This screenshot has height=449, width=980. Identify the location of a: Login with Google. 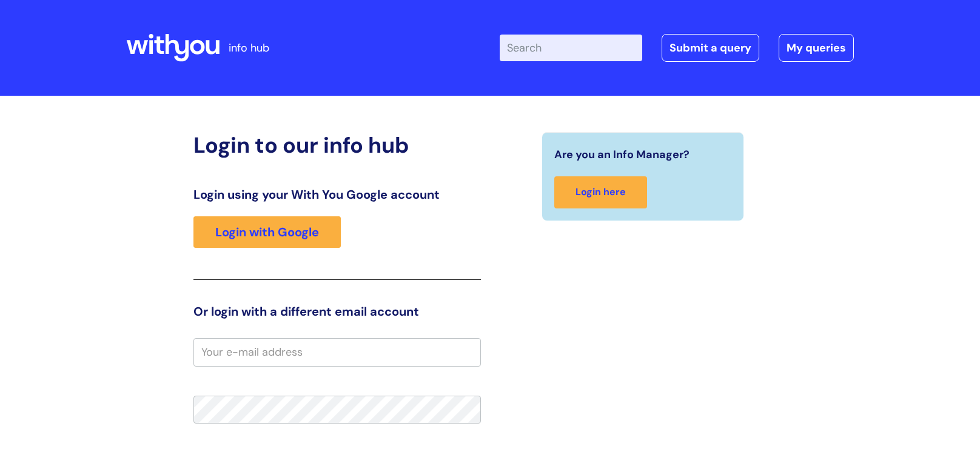
(267, 232).